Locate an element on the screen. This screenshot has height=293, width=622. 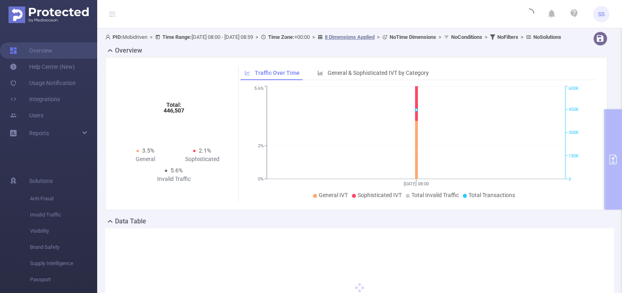
span: SS is located at coordinates (602, 14).